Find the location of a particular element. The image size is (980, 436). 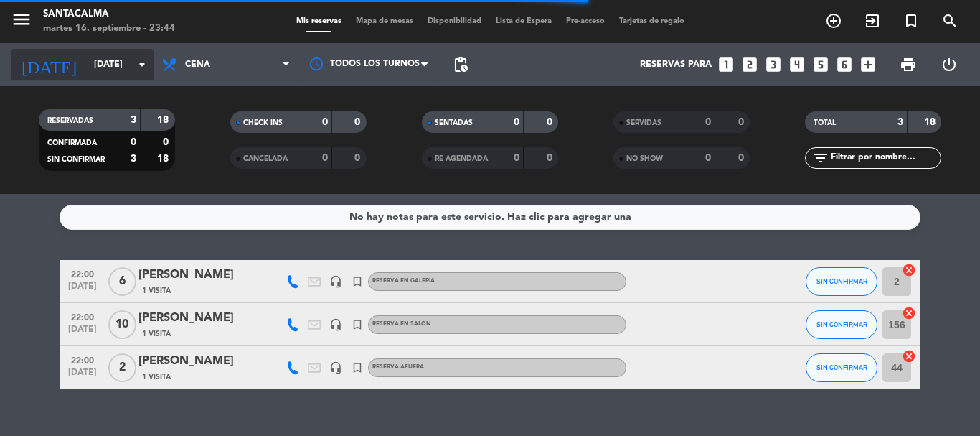

i: looks_4 is located at coordinates (798, 65).